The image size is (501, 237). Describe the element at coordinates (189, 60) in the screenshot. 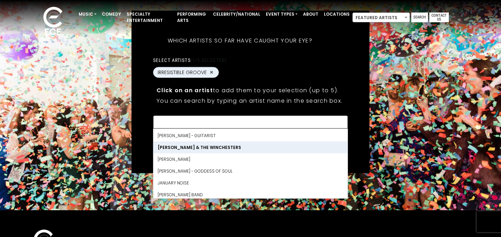

I see `label: Select artists` at that location.